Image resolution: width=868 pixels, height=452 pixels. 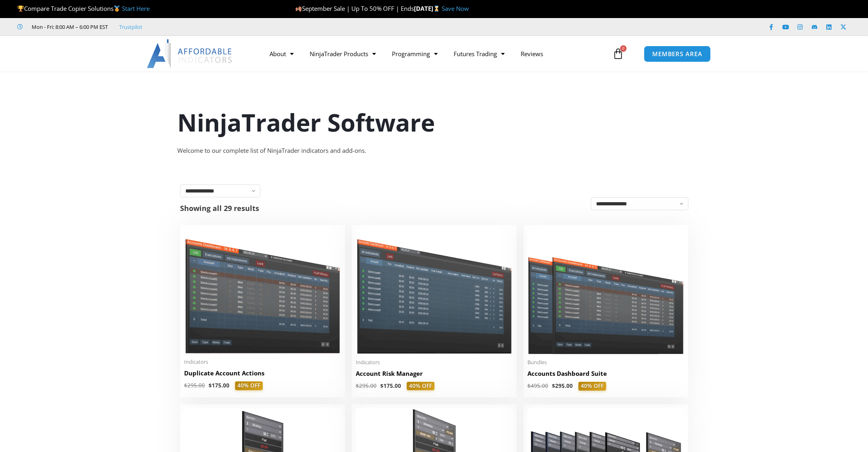 What do you see at coordinates (436, 54) in the screenshot?
I see `nav: Menu` at bounding box center [436, 54].